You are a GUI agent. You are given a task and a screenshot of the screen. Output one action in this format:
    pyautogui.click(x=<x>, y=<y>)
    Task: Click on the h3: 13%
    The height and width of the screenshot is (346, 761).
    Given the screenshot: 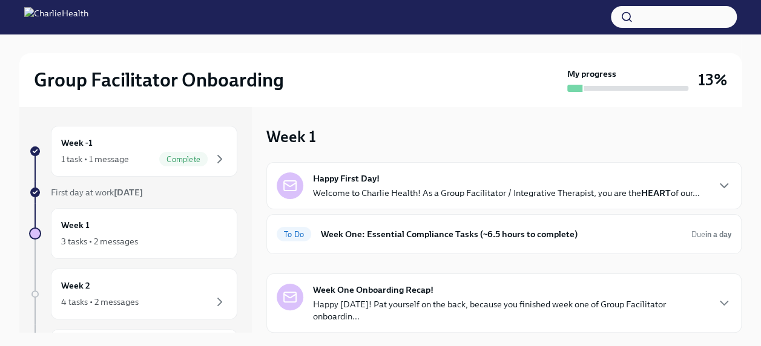 What is the action you would take?
    pyautogui.click(x=712, y=80)
    